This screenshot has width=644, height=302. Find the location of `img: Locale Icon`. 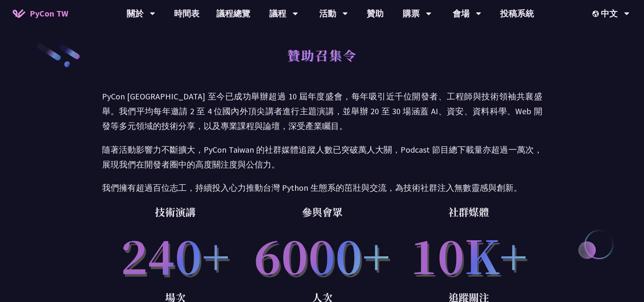

img: Locale Icon is located at coordinates (596, 14).